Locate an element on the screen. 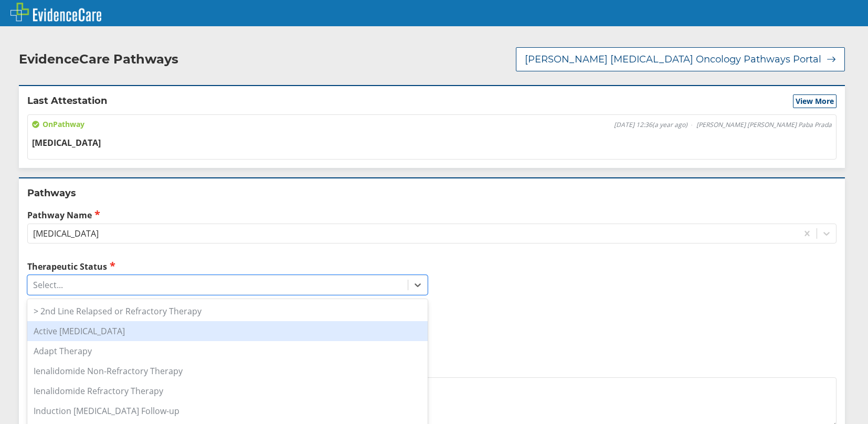 The width and height of the screenshot is (868, 424). div: Ienalidomide Refractory Therapy is located at coordinates (227, 391).